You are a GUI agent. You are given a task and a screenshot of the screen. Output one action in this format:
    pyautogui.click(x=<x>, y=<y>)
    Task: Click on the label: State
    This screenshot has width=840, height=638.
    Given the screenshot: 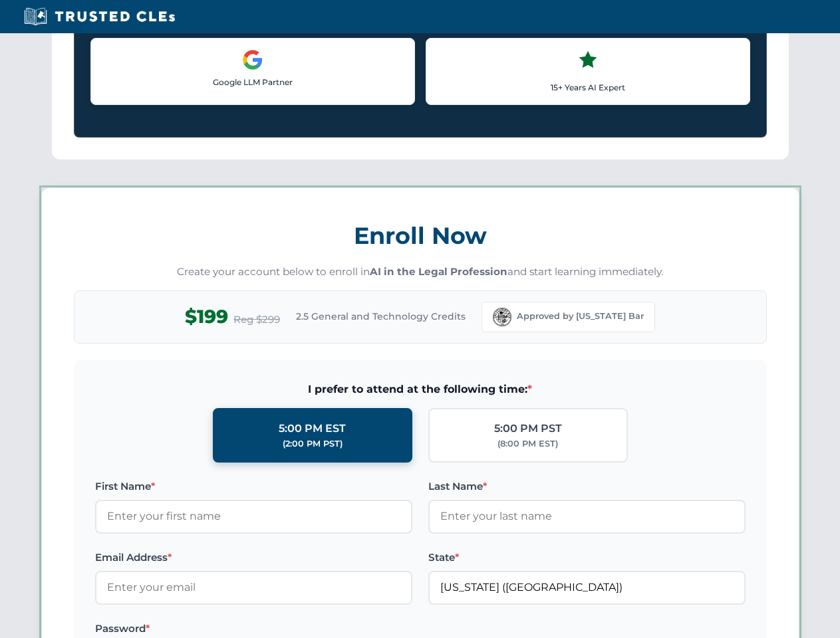 What is the action you would take?
    pyautogui.click(x=587, y=558)
    